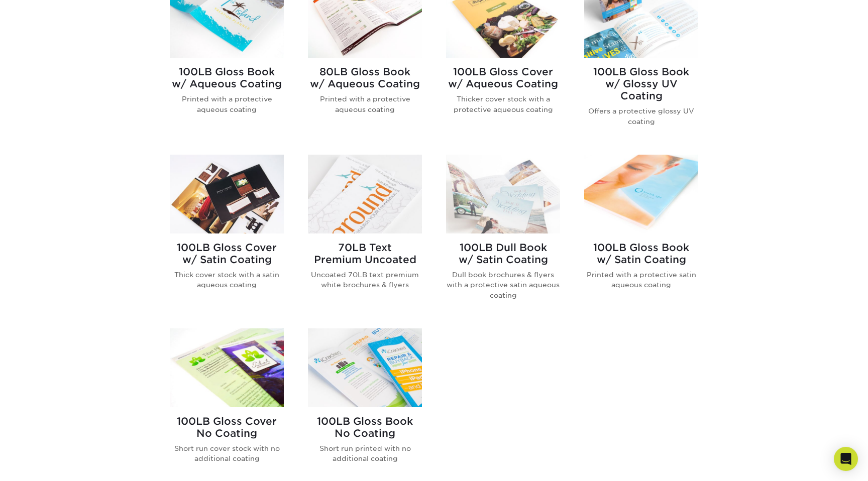  I want to click on h2: 80LB Gloss Book w/ Aqueous Coating, so click(365, 78).